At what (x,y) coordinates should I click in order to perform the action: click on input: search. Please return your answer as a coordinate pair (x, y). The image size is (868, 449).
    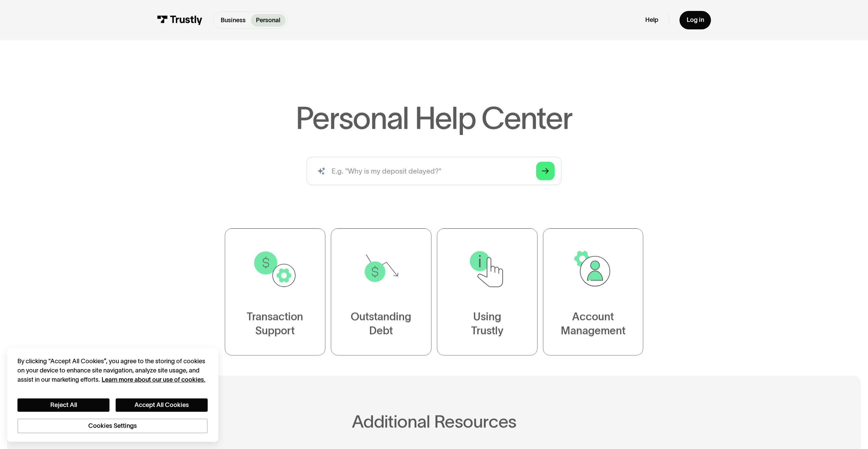
    Looking at the image, I should click on (434, 171).